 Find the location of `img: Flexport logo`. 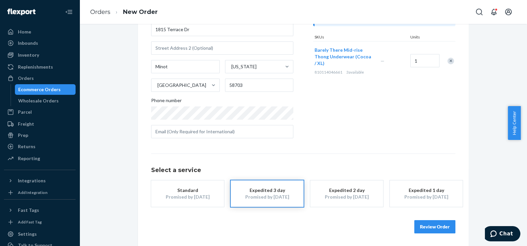

img: Flexport logo is located at coordinates (21, 12).